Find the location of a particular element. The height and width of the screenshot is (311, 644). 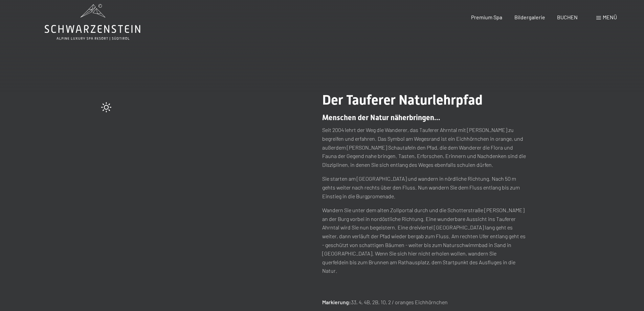

span: Menschen der Natur näherbringen... is located at coordinates (381, 117).